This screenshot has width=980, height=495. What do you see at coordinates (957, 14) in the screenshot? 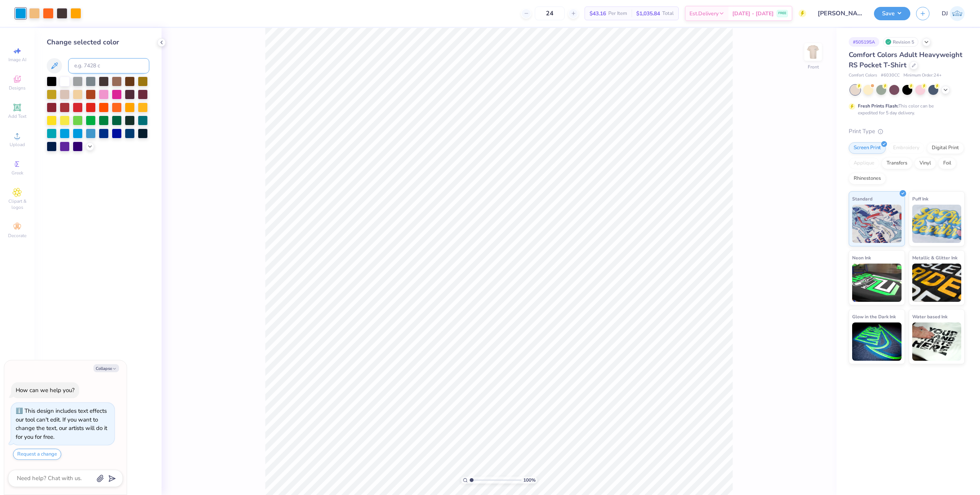
I see `img: Deep Jujhar Sidhu` at bounding box center [957, 14].